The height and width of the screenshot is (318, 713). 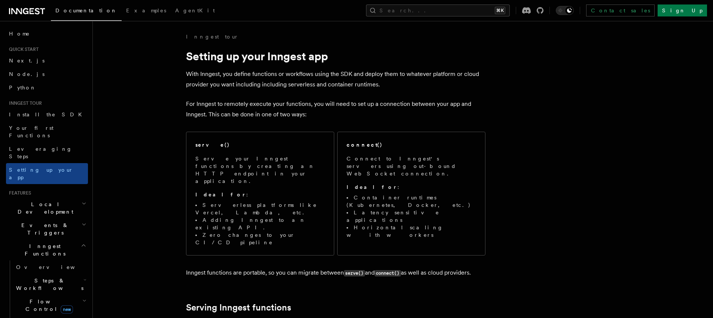 I want to click on p: For Inngest to remotely execute your functions, you will need to set up a connection between your..., so click(x=336, y=109).